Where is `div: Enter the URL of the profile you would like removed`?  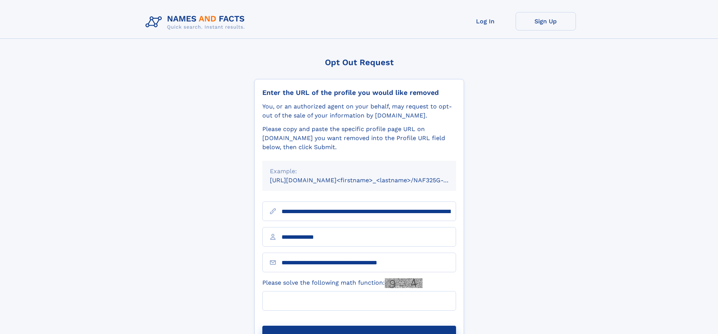
div: Enter the URL of the profile you would like removed is located at coordinates (359, 93).